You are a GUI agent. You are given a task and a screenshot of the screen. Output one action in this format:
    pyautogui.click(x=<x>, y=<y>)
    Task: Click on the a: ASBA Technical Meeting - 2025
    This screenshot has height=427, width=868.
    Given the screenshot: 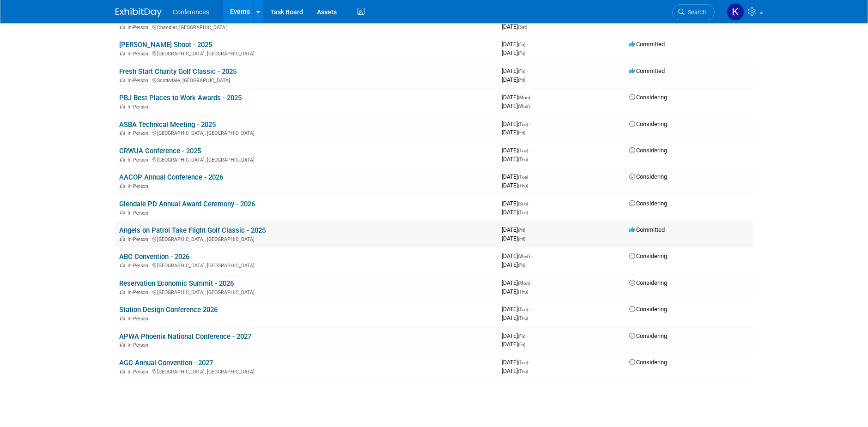 What is the action you would take?
    pyautogui.click(x=167, y=125)
    